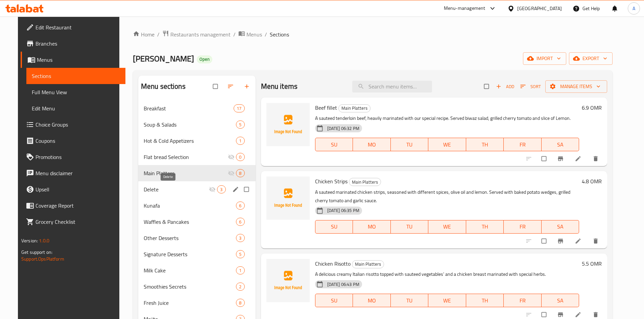 Image resolution: width=644 pixels, height=319 pixels. I want to click on span: Soup & Salads, so click(190, 125).